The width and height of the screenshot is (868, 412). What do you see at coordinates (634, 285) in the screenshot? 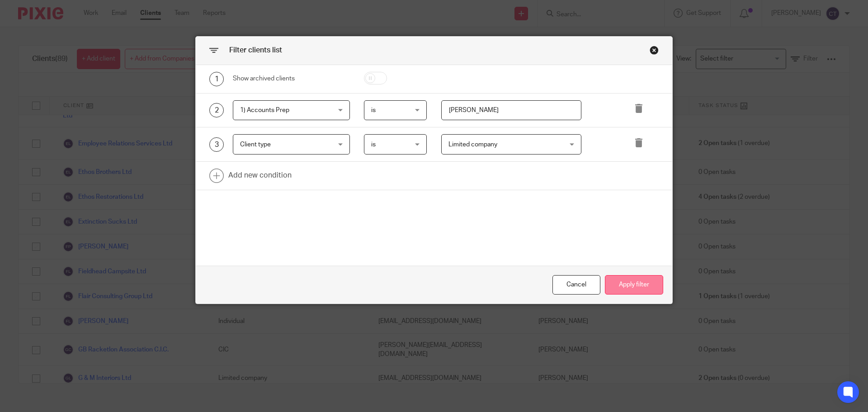
I see `button: Apply filter` at bounding box center [634, 285].